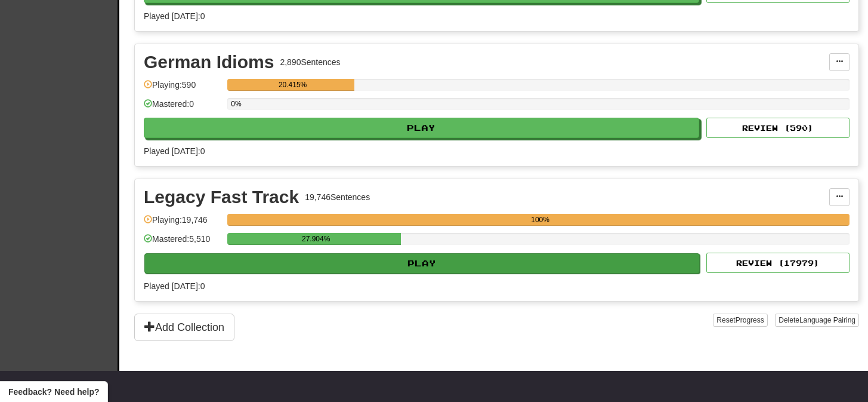  What do you see at coordinates (209, 62) in the screenshot?
I see `div: German Idioms` at bounding box center [209, 62].